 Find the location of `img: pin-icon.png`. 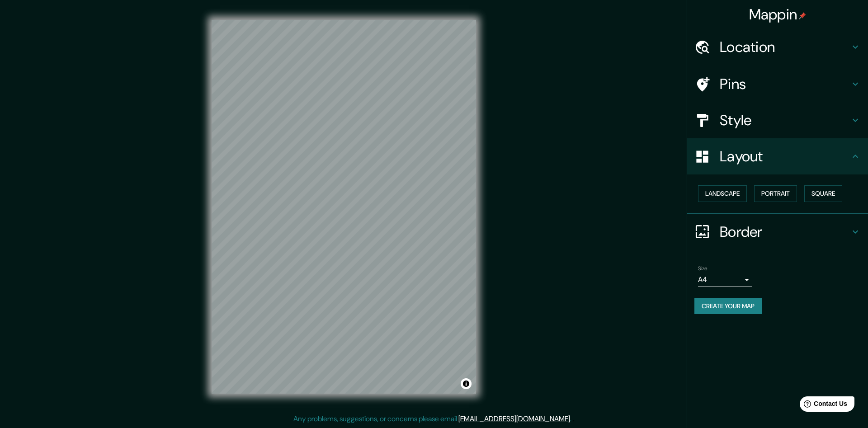

img: pin-icon.png is located at coordinates (803, 15).